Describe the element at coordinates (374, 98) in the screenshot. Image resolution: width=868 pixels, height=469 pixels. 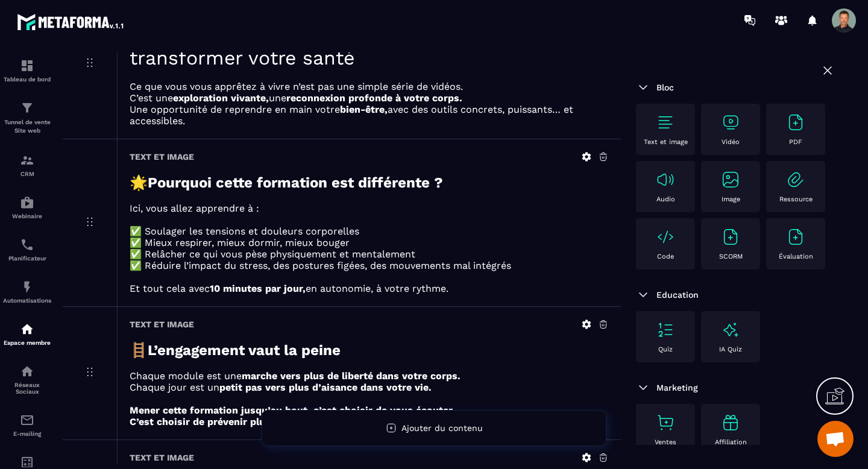
I see `strong: reconnexion profonde à votre corps.` at that location.